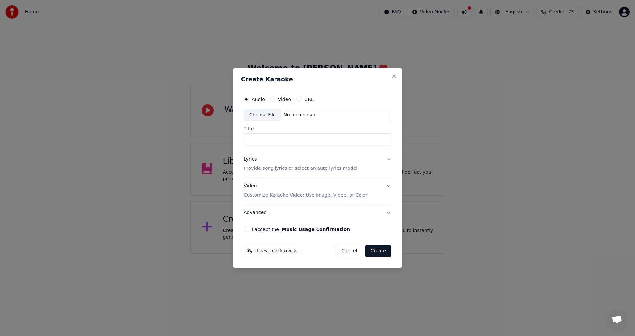  What do you see at coordinates (349, 251) in the screenshot?
I see `button: Cancel` at bounding box center [349, 251].